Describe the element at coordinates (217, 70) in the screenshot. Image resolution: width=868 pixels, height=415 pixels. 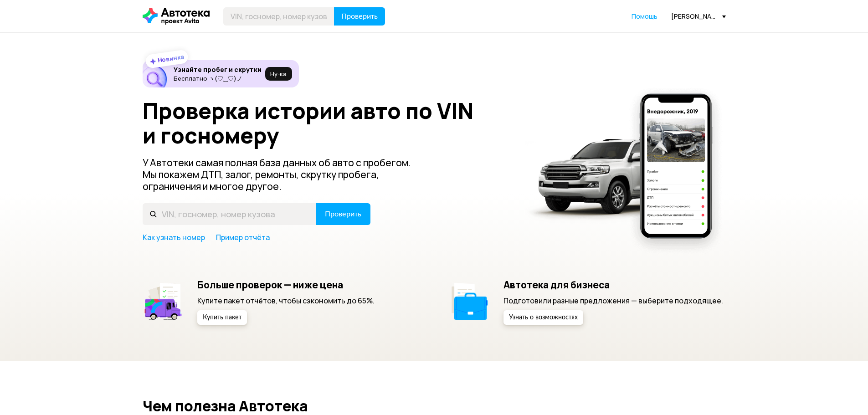
I see `h6: Узнайте пробег и скрутки` at that location.